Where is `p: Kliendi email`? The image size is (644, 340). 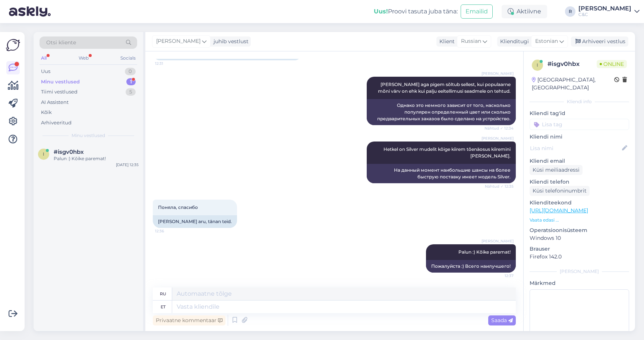 p: Kliendi email is located at coordinates (579, 161).